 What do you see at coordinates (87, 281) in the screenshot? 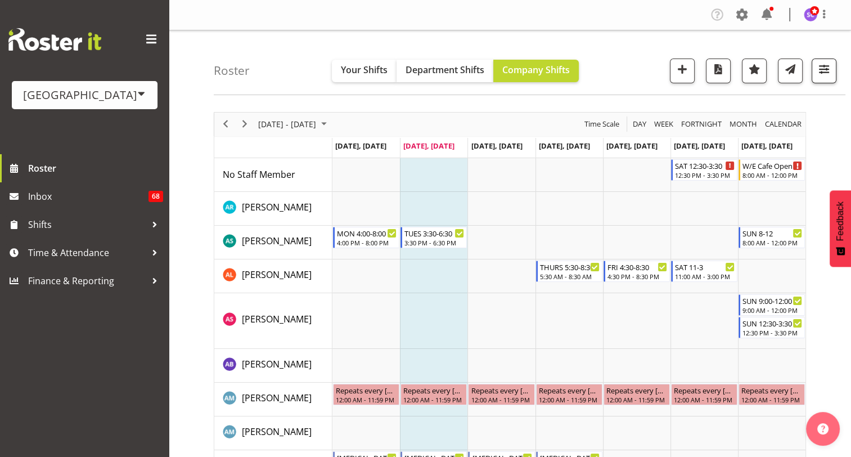
I see `span: Finance & Reporting` at bounding box center [87, 281].